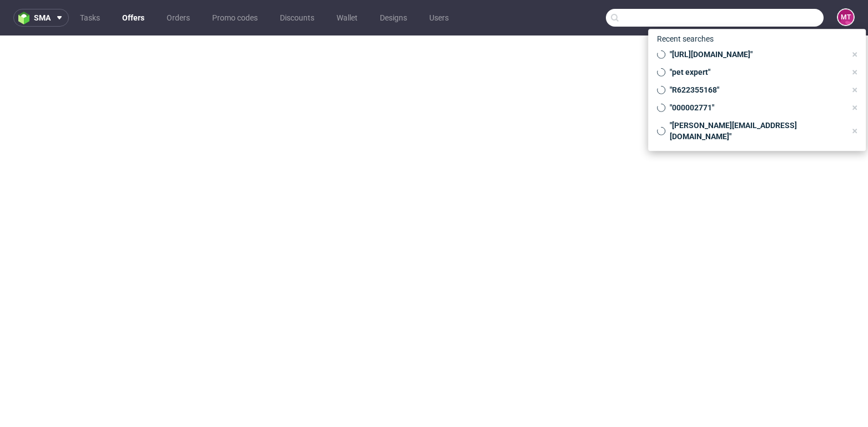 This screenshot has width=868, height=427. Describe the element at coordinates (26, 18) in the screenshot. I see `img: logo` at that location.